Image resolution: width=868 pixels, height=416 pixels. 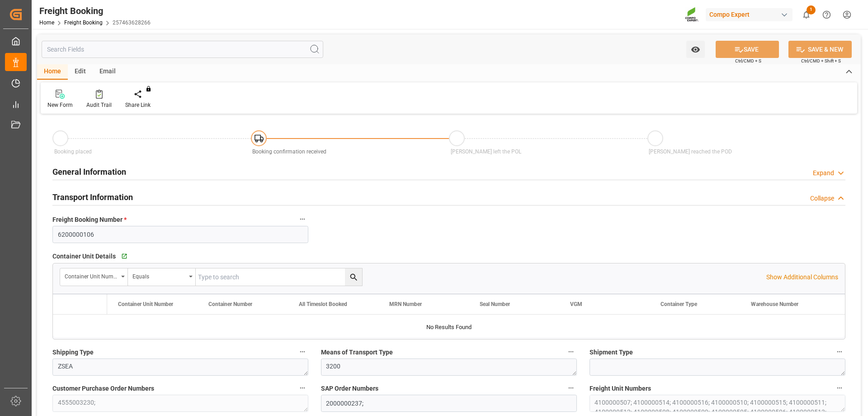 I want to click on div: Email, so click(x=107, y=72).